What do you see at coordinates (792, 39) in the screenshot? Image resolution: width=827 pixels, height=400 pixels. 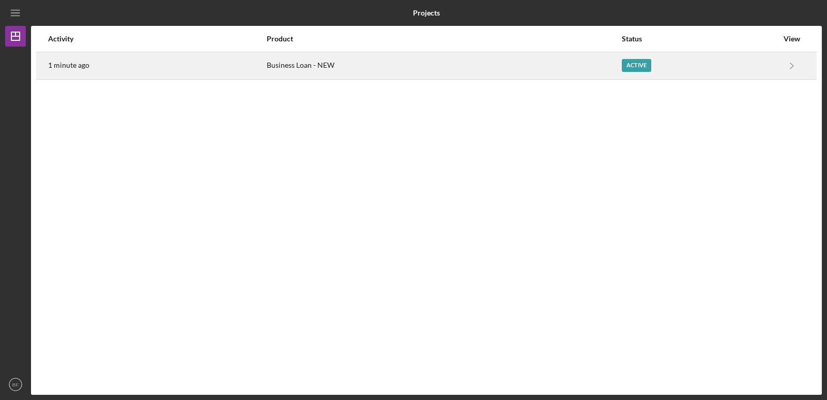 I see `div: View` at bounding box center [792, 39].